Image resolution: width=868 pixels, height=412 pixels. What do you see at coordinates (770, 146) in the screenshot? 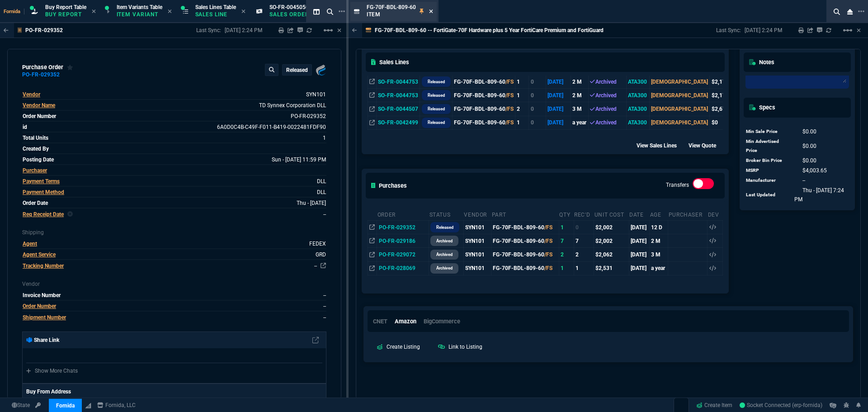
I see `td: Min Advertised Price` at bounding box center [770, 146].